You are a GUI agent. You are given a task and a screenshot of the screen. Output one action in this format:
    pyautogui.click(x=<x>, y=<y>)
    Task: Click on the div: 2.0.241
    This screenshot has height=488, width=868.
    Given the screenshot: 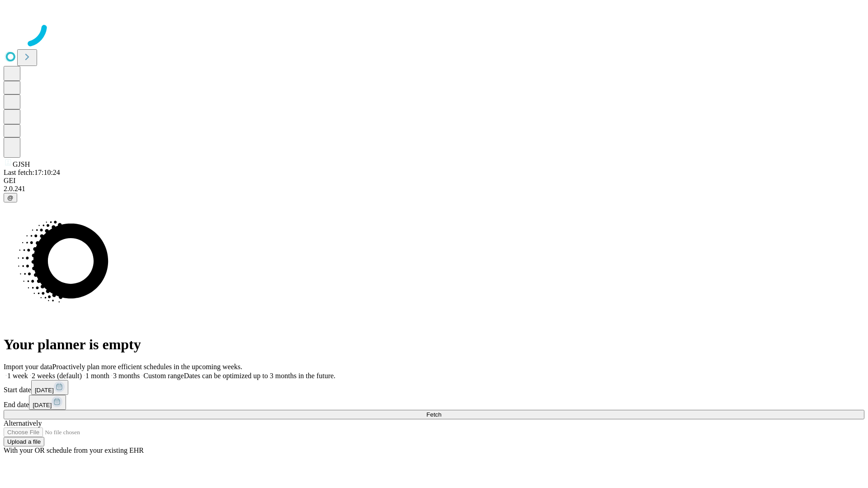 What is the action you would take?
    pyautogui.click(x=434, y=189)
    